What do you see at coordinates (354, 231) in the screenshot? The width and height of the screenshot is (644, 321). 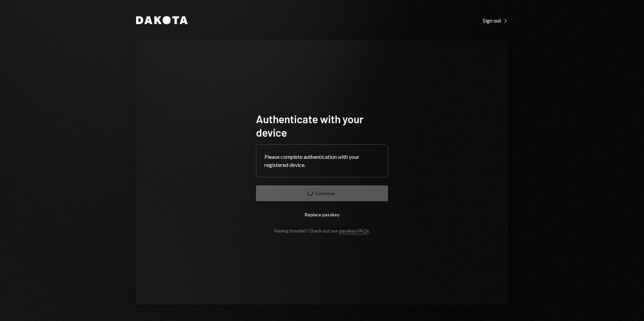 I see `a: passkey FAQs` at bounding box center [354, 231].